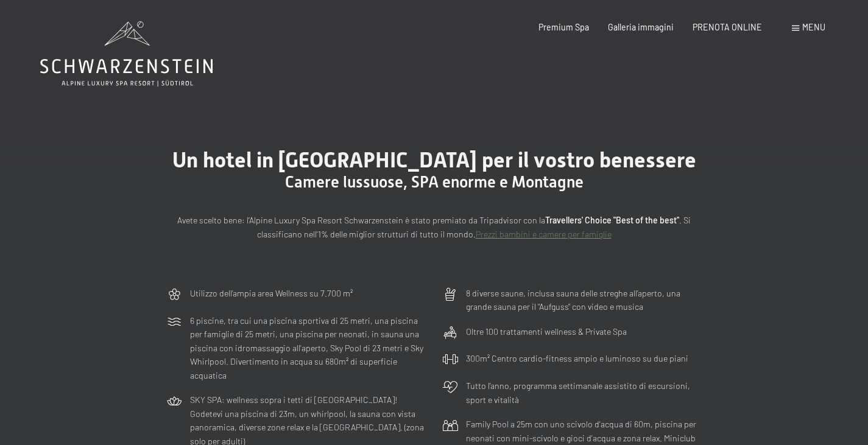 Image resolution: width=868 pixels, height=445 pixels. Describe the element at coordinates (563, 27) in the screenshot. I see `span: Premium Spa` at that location.